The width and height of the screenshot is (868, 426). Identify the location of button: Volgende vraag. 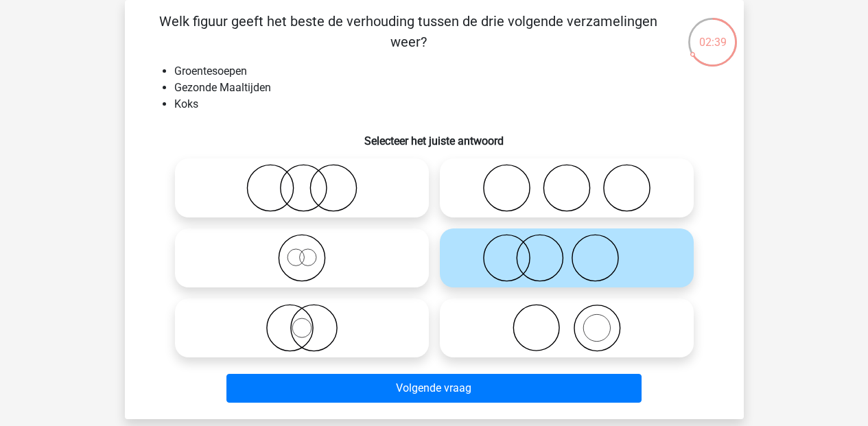
(434, 388).